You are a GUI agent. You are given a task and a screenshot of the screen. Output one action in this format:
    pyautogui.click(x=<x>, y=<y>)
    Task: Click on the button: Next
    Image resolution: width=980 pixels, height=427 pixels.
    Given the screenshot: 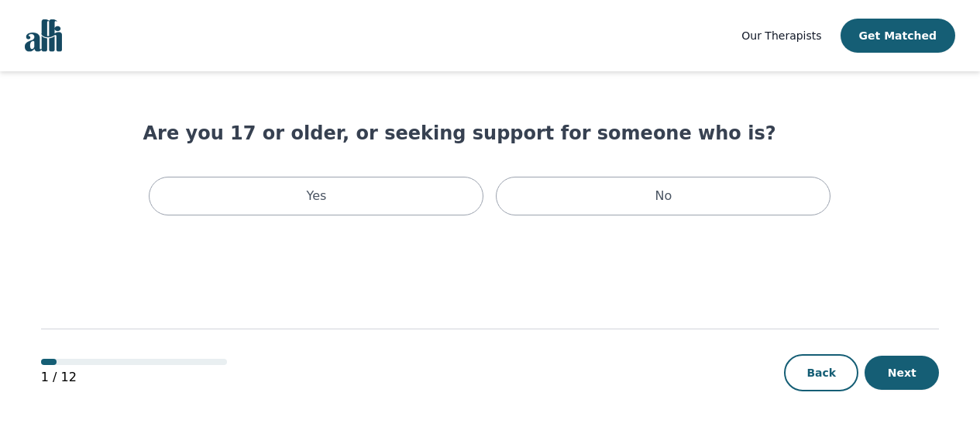 What is the action you would take?
    pyautogui.click(x=902, y=373)
    